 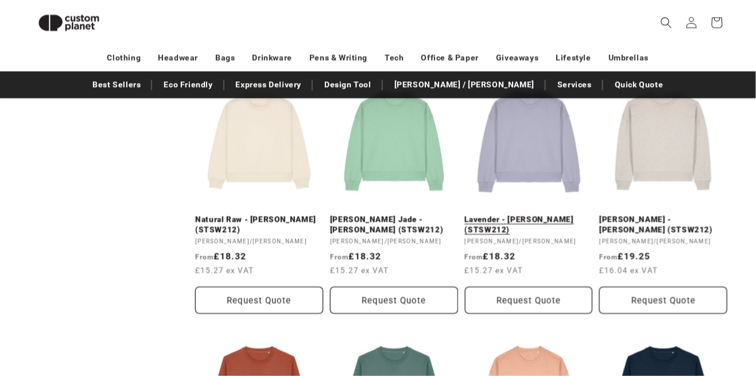 I want to click on img: Custom Planet, so click(x=69, y=22).